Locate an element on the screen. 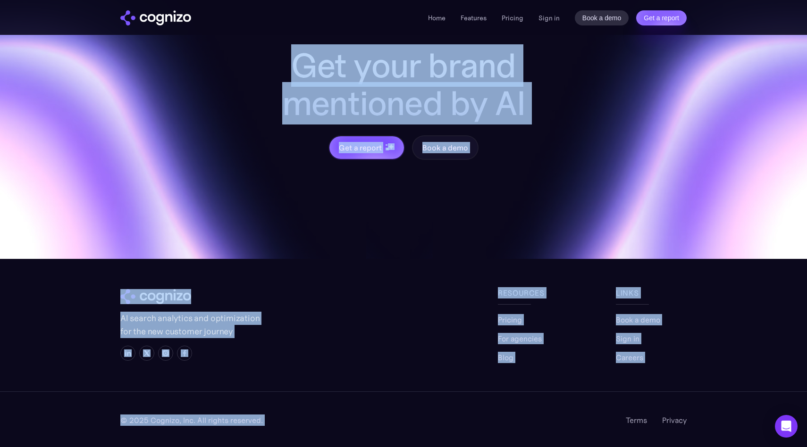 This screenshot has height=447, width=807. a: home is located at coordinates (156, 18).